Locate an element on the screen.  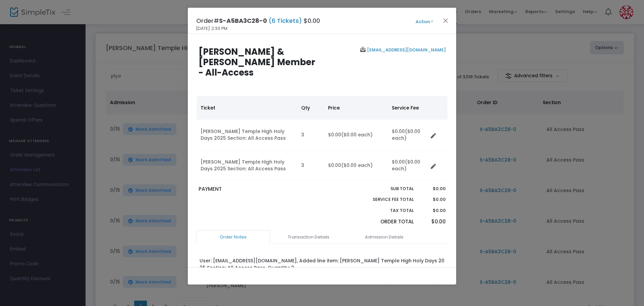
p: Order Total is located at coordinates (385, 222).